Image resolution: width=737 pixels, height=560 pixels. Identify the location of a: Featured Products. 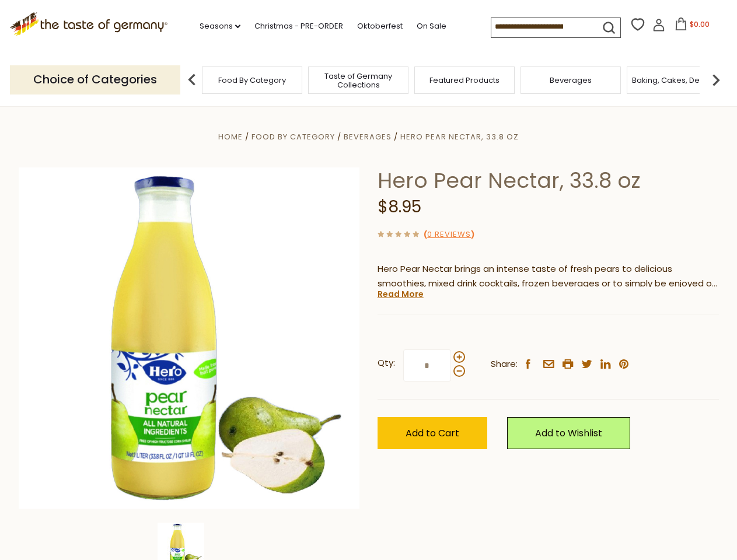
(464, 80).